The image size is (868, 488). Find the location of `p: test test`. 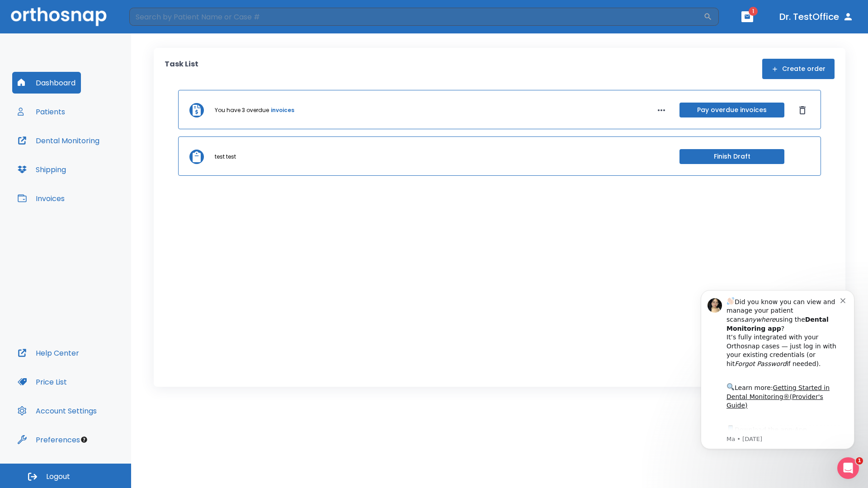

p: test test is located at coordinates (225, 157).